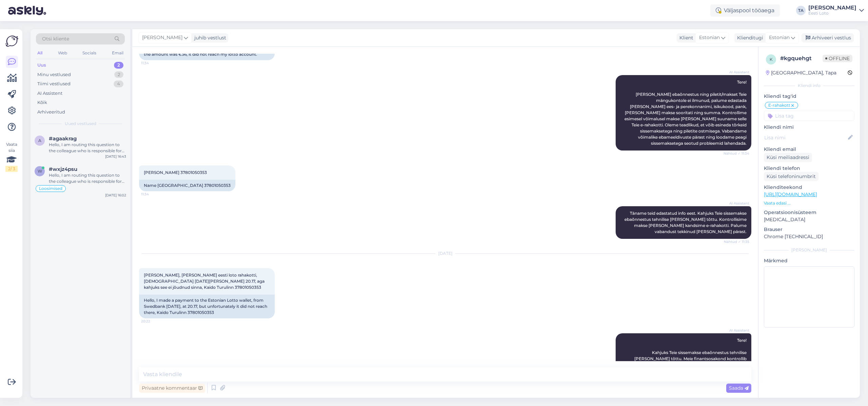  What do you see at coordinates (828, 38) in the screenshot?
I see `div: Arhiveeri vestlus` at bounding box center [828, 38].